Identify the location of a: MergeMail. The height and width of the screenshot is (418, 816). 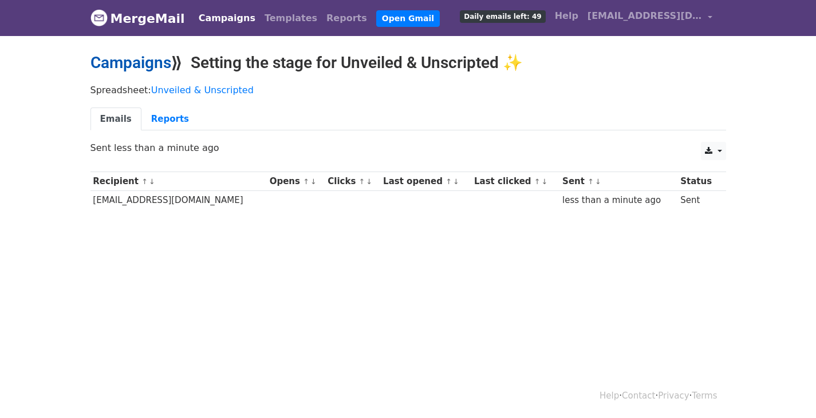
(137, 18).